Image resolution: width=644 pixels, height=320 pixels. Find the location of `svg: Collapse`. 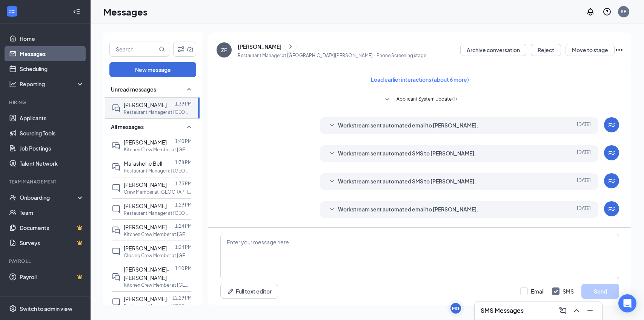

svg: Collapse is located at coordinates (77, 12).